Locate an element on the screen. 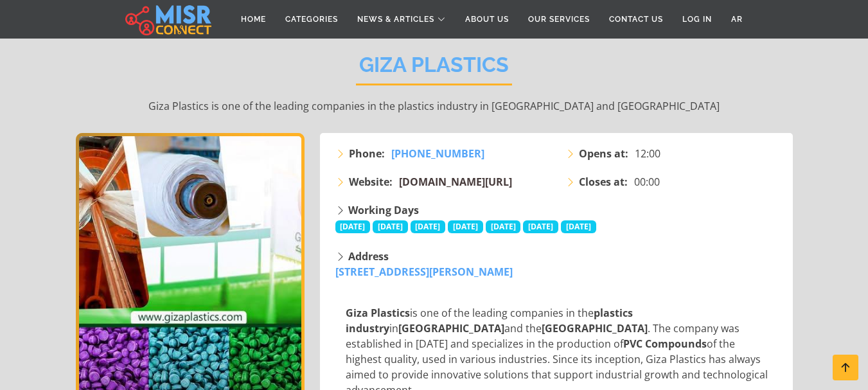 This screenshot has height=390, width=868. a: About Us is located at coordinates (487, 19).